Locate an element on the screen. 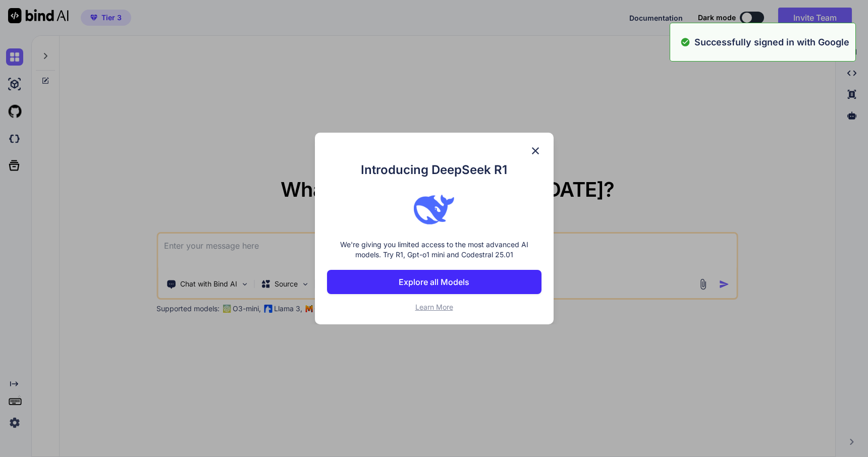  img: bind logo is located at coordinates (434, 210).